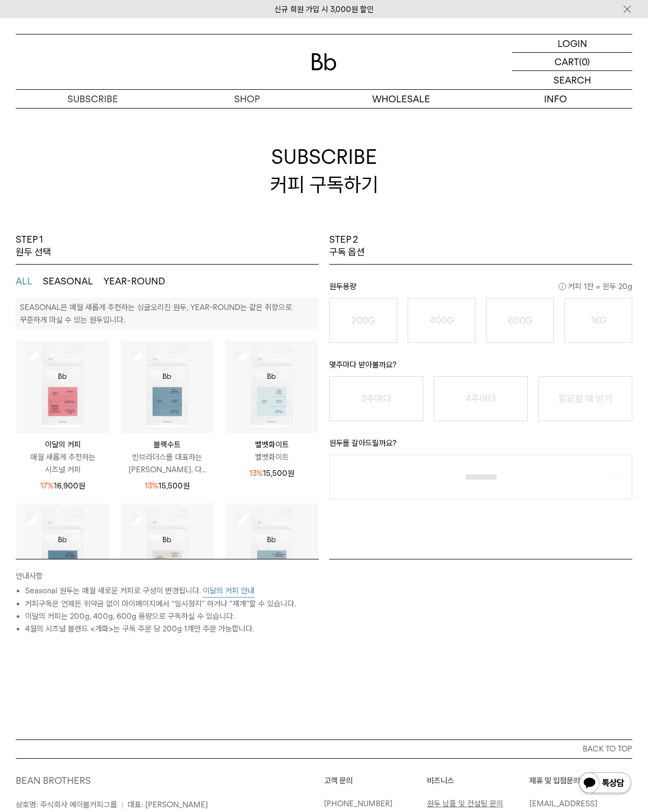  Describe the element at coordinates (68, 281) in the screenshot. I see `button: SEASONAL` at that location.